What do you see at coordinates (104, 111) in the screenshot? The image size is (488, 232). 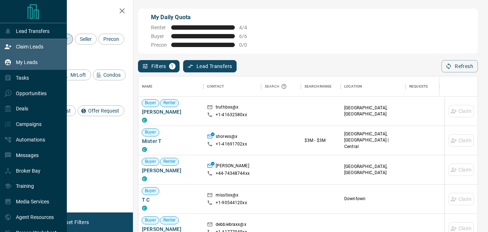 I see `span: Offer Request` at bounding box center [104, 111].